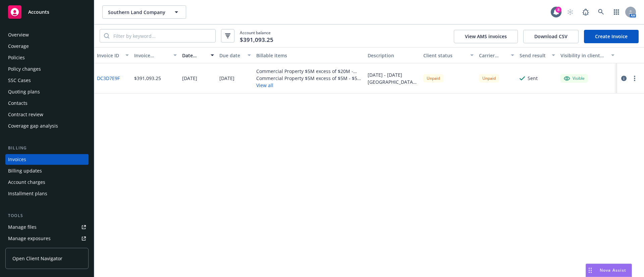 Image resolution: width=644 pixels, height=277 pixels. Describe the element at coordinates (448, 55) in the screenshot. I see `button: Client status` at that location.